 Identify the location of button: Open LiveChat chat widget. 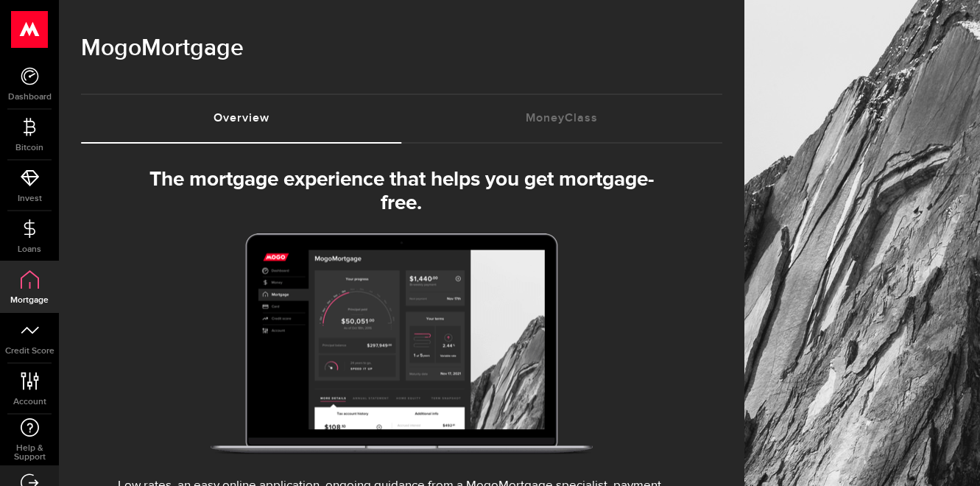
(34, 28).